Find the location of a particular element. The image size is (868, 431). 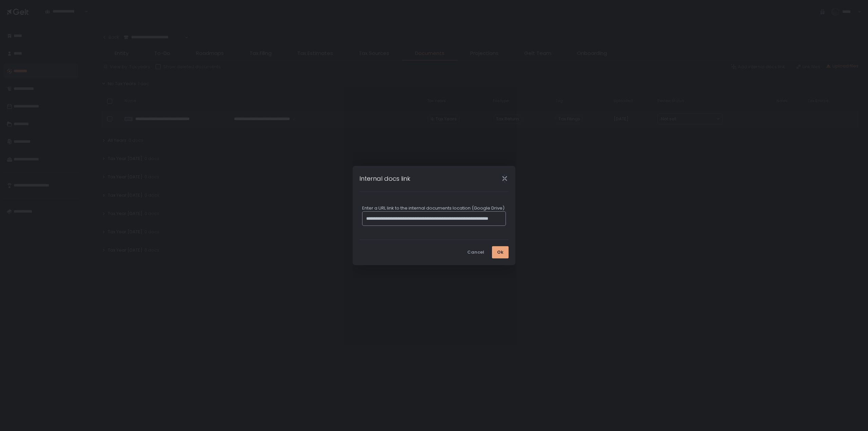

div: Close is located at coordinates (504, 179).